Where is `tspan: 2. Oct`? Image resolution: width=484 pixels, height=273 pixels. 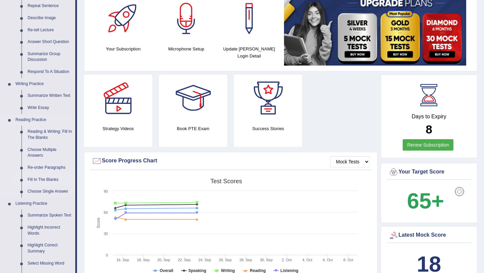 tspan: 2. Oct is located at coordinates (286, 260).